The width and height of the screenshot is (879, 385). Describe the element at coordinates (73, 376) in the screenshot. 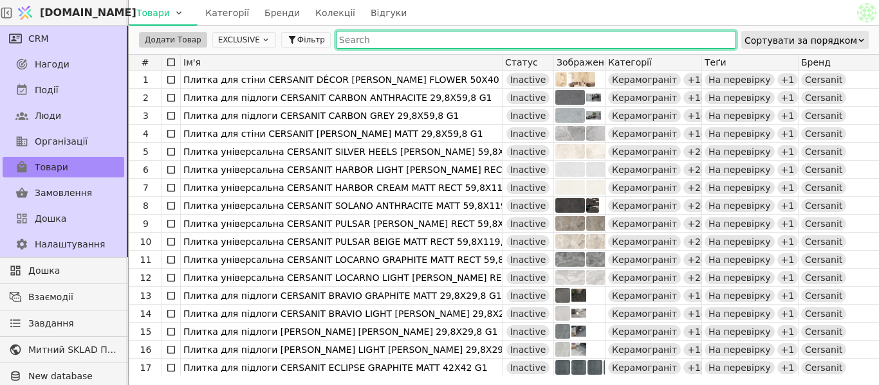

I see `span: New database` at that location.